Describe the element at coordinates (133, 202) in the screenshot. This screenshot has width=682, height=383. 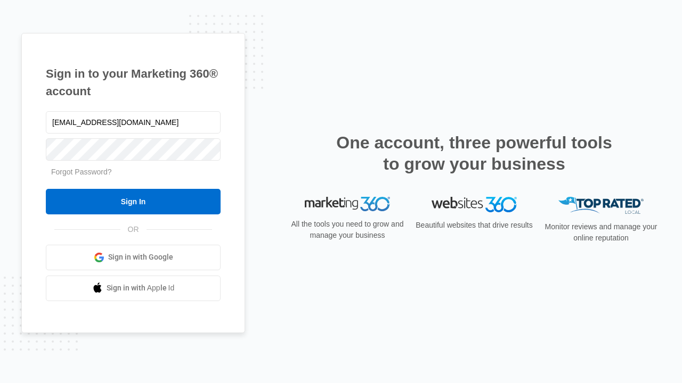
I see `input: Sign In` at that location.